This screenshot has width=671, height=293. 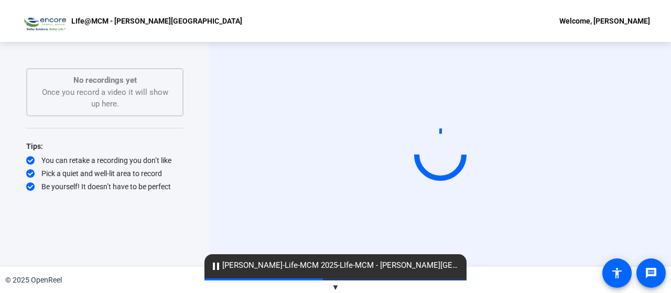 I want to click on mat-icon: message, so click(x=651, y=273).